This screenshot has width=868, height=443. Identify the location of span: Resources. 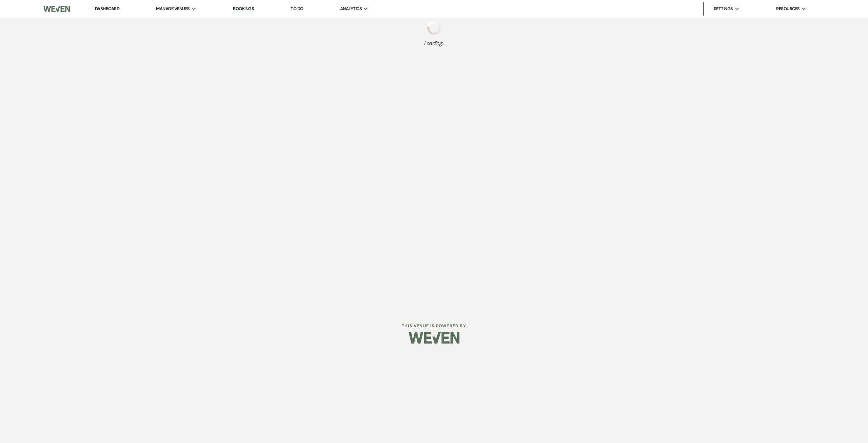
(788, 9).